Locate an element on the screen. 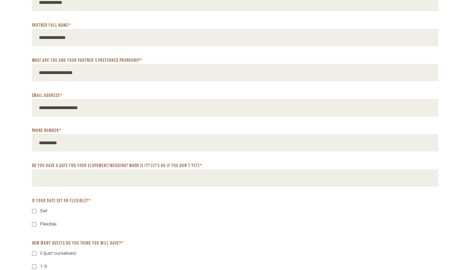 This screenshot has width=470, height=270. label: Phone Number is located at coordinates (47, 131).